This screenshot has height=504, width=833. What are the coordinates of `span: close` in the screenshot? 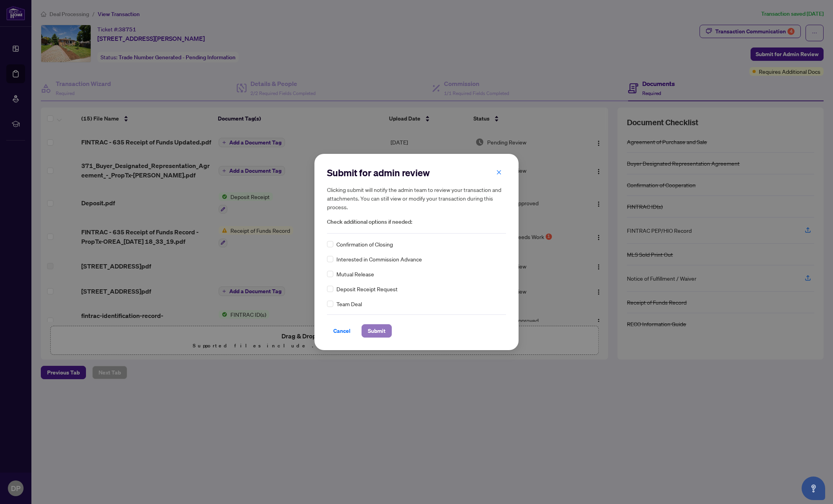 It's located at (499, 173).